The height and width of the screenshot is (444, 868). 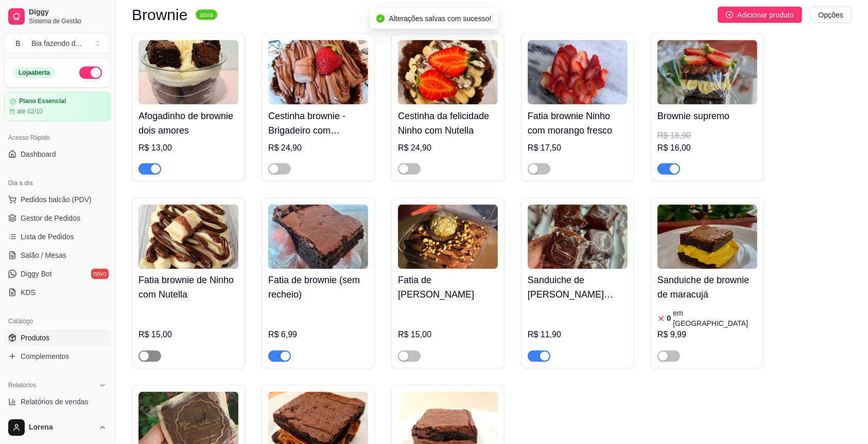 What do you see at coordinates (708, 335) in the screenshot?
I see `div: R$ 9,99` at bounding box center [708, 335].